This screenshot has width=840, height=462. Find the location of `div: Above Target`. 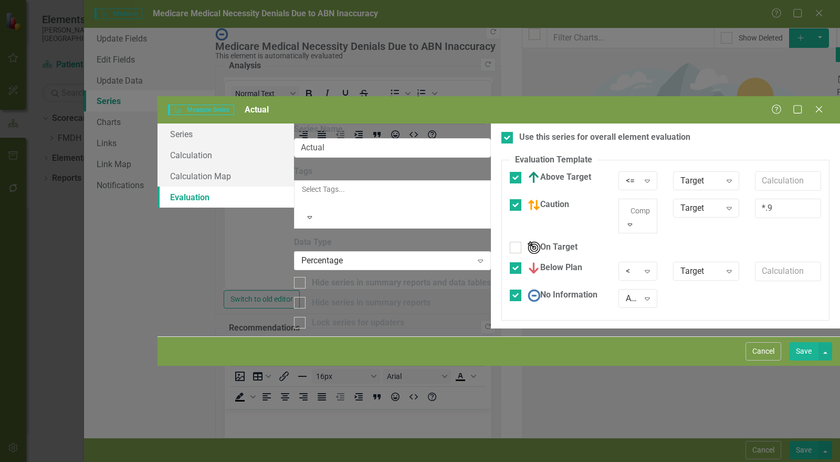

div: Above Target is located at coordinates (559, 178).